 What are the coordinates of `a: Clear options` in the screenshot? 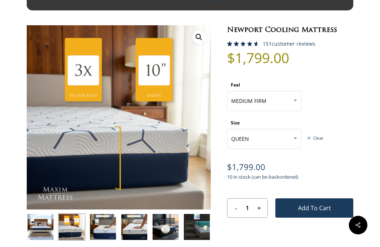 It's located at (315, 138).